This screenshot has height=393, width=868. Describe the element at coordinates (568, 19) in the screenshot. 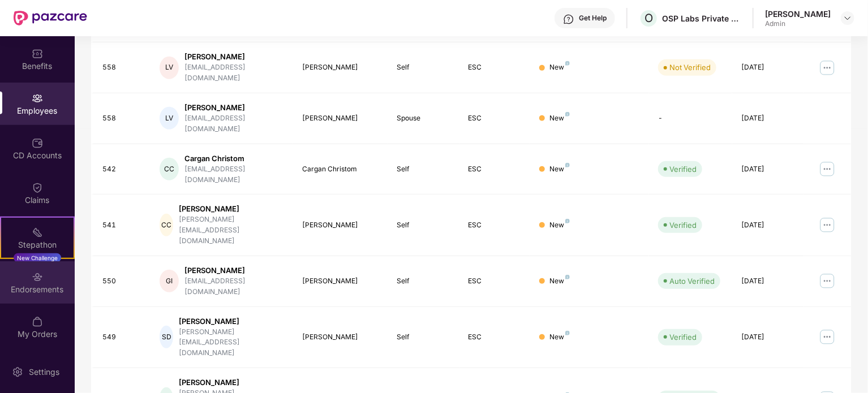

I see `img: svg+xml;base64,PHN2ZyBpZD0iSGVscC0zMngzMiIgeG1sbnM9Imh0dHA6Ly93d3cudzMub3JnLzIwMDAvc3ZnIiB3aWR0aD...` at that location.